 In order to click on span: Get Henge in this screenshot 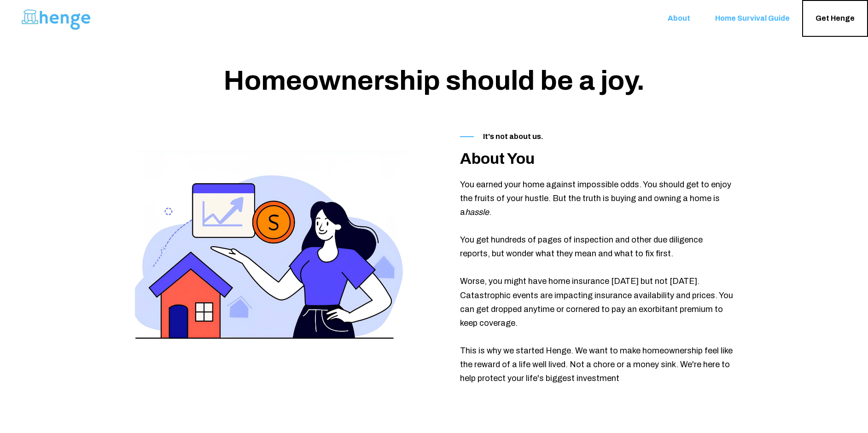, I will do `click(834, 18)`.